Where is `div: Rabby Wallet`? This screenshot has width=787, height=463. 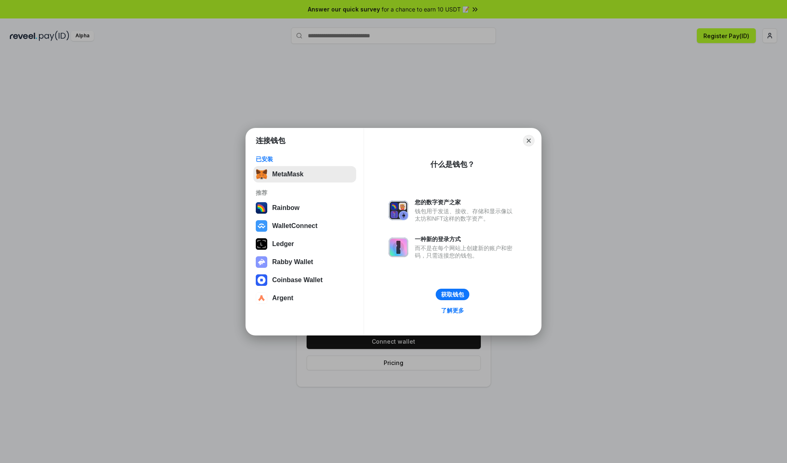 div: Rabby Wallet is located at coordinates (293, 262).